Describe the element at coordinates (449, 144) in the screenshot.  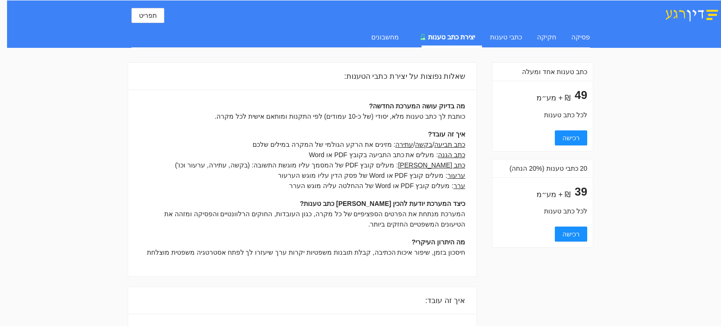
I see `u: כתב תביעה` at that location.